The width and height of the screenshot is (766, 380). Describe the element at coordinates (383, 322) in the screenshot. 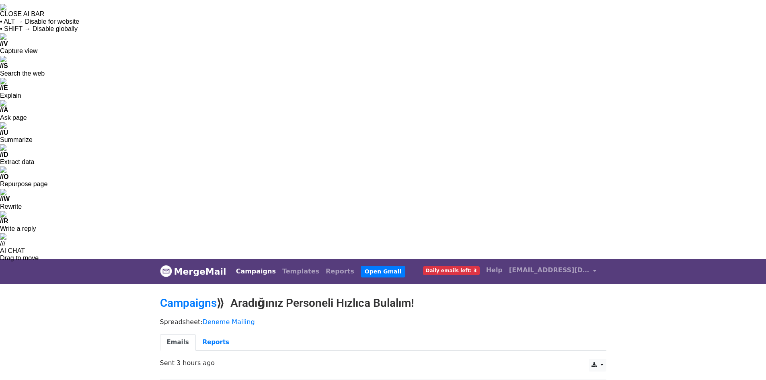

I see `p: Spreadsheet:` at that location.